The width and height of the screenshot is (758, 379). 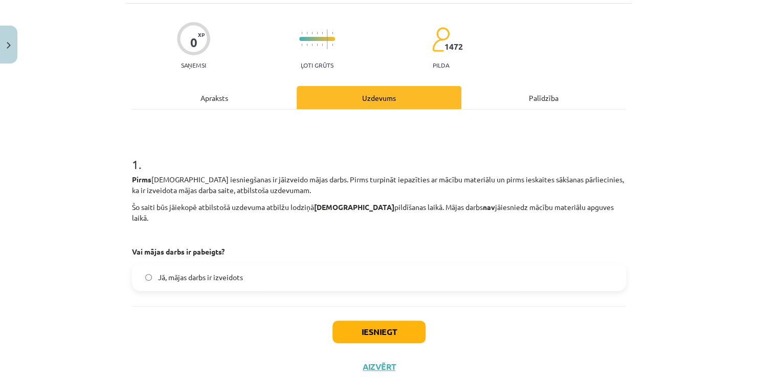 What do you see at coordinates (9, 45) in the screenshot?
I see `img: icon-close-lesson-0947bae3869378f0d4975bcd49f059093ad1ed9edebbc8119c70593378902aed.svg` at bounding box center [9, 45].